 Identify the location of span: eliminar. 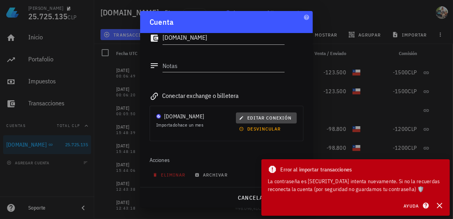
(170, 174).